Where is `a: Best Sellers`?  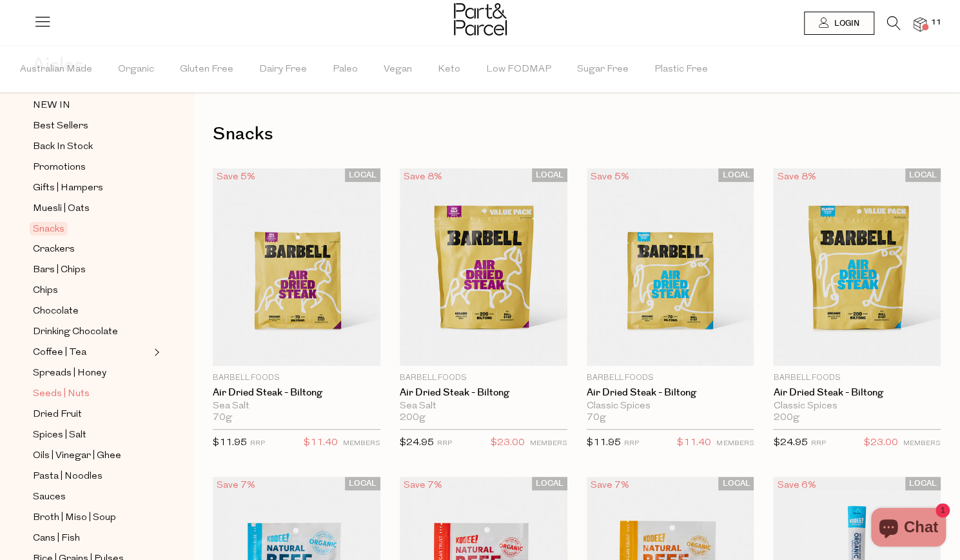
a: Best Sellers is located at coordinates (91, 126).